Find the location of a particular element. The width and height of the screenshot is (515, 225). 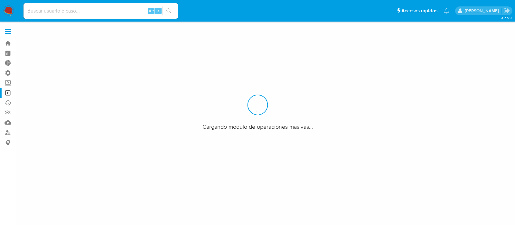

a: Notificaciones is located at coordinates (446, 11).